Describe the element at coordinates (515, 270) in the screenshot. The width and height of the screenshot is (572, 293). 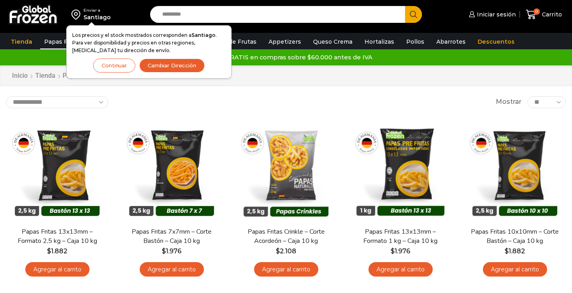
I see `a: Agregar al carrito: “Papas Fritas 10x10mm - Corte Bastón - Caja 10 kg”` at that location.